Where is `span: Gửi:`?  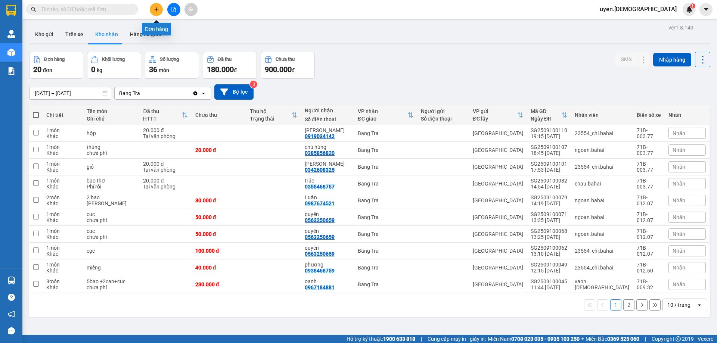 span: Gửi: is located at coordinates (12, 11).